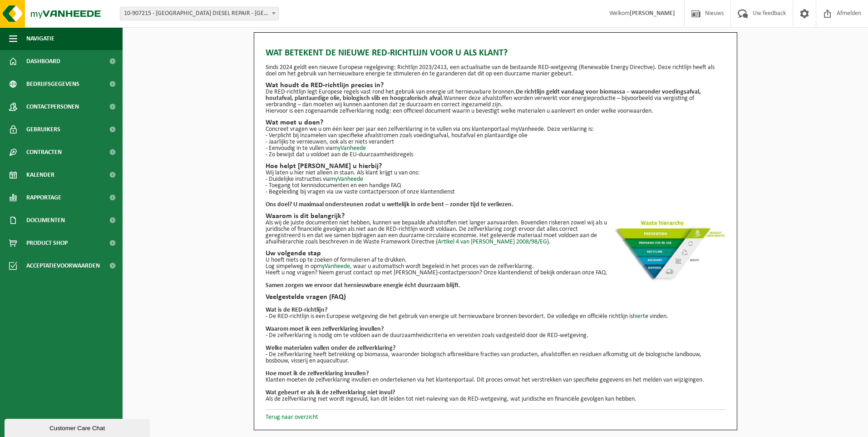 Image resolution: width=868 pixels, height=437 pixels. What do you see at coordinates (496, 216) in the screenshot?
I see `h2: Waarom is dit belangrijk?` at bounding box center [496, 216].